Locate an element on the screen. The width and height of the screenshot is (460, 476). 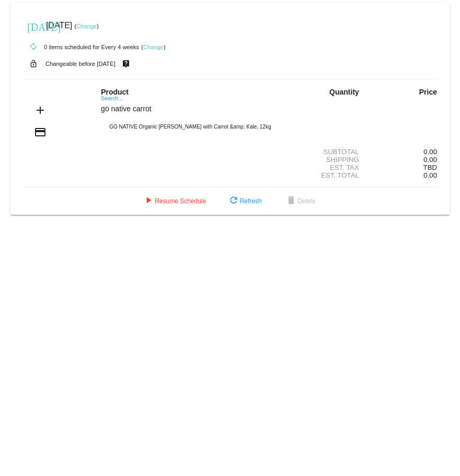
span: Resume Schedule is located at coordinates (174, 201).